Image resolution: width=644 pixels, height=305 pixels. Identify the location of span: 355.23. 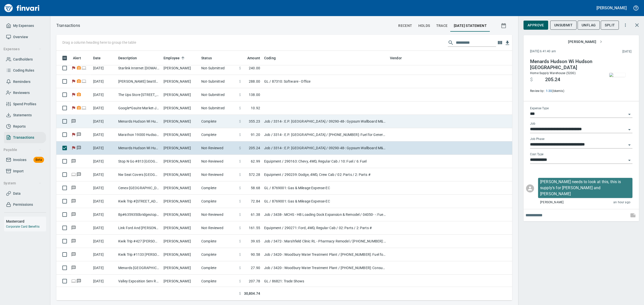
(254, 122).